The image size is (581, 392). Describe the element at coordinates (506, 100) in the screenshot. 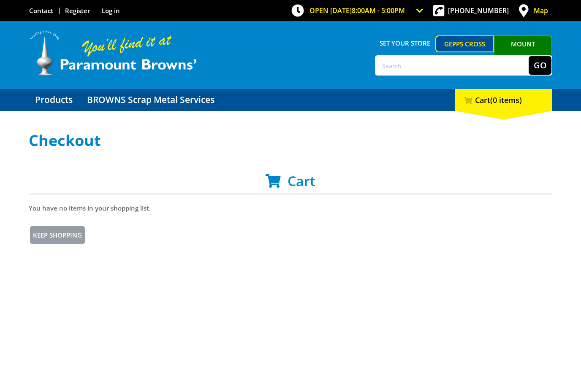

I see `span: (0 items)` at that location.